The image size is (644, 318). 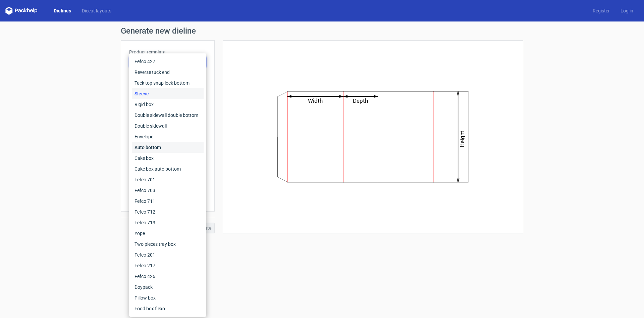 What do you see at coordinates (168, 244) in the screenshot?
I see `div: Two pieces tray box` at bounding box center [168, 244].